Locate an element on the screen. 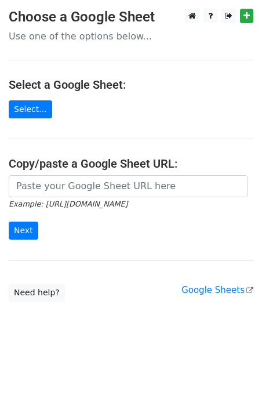 The width and height of the screenshot is (262, 398). a: Google Sheets is located at coordinates (218, 290).